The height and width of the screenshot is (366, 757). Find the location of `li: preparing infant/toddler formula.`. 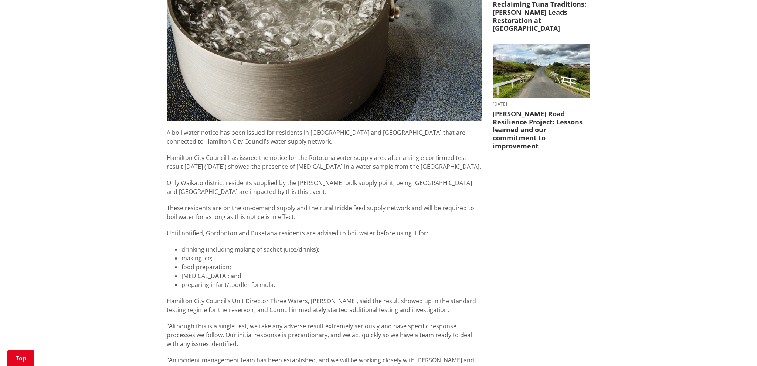

li: preparing infant/toddler formula. is located at coordinates (331, 285).